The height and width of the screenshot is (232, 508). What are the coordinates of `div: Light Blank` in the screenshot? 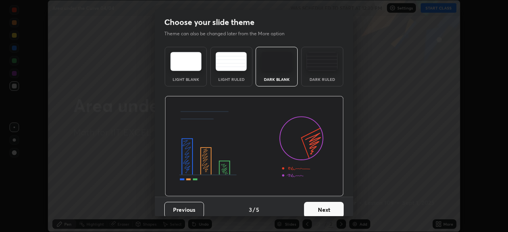 It's located at (186, 79).